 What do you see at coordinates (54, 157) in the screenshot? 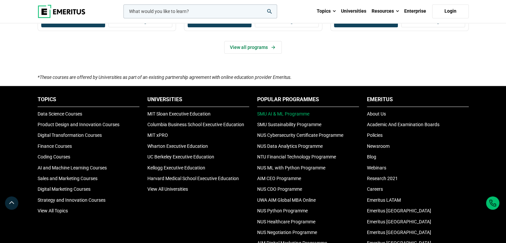
I see `a: Coding Courses` at bounding box center [54, 157].